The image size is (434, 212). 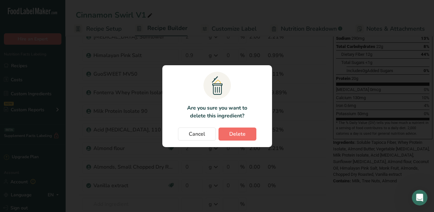 What do you see at coordinates (237, 134) in the screenshot?
I see `span: Delete` at bounding box center [237, 134].